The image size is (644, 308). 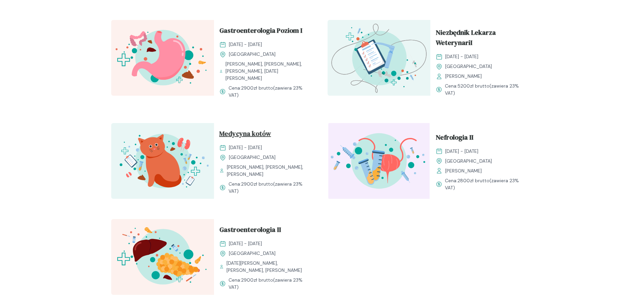 I want to click on span: Gastroenterologia Poziom I, so click(x=261, y=32).